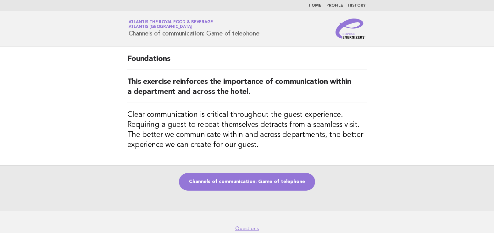  Describe the element at coordinates (247, 90) in the screenshot. I see `h2: This exercise reinforces the importance of communication within a department and across the hotel.` at that location.